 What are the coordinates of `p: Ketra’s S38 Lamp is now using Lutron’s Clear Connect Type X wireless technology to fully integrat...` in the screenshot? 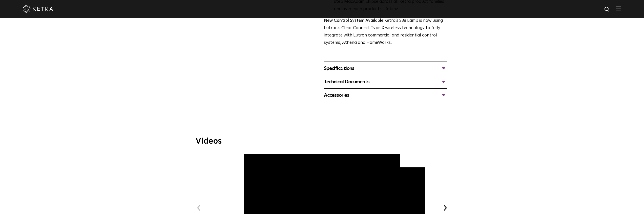 It's located at (385, 32).